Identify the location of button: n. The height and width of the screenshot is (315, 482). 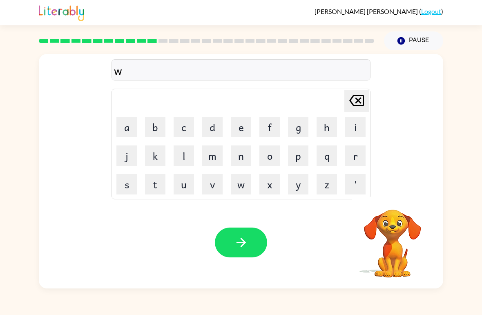
(241, 156).